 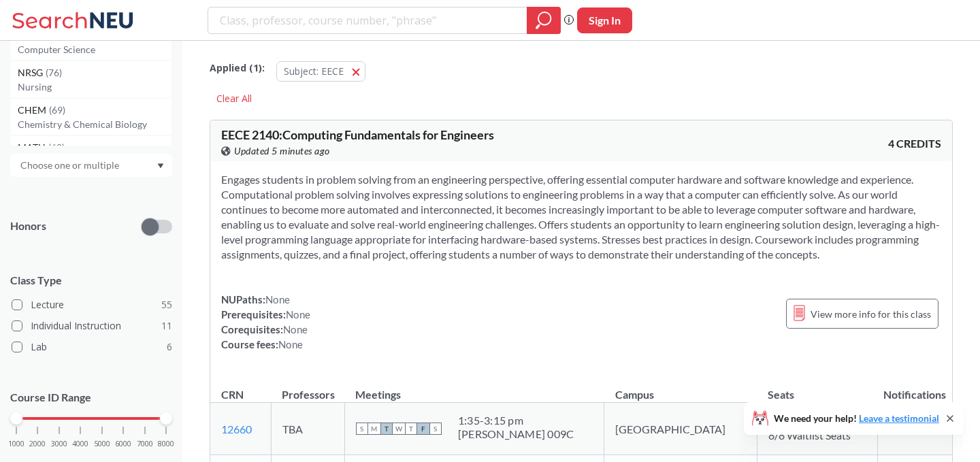 What do you see at coordinates (91, 165) in the screenshot?
I see `div: Dropdown arrow` at bounding box center [91, 165].